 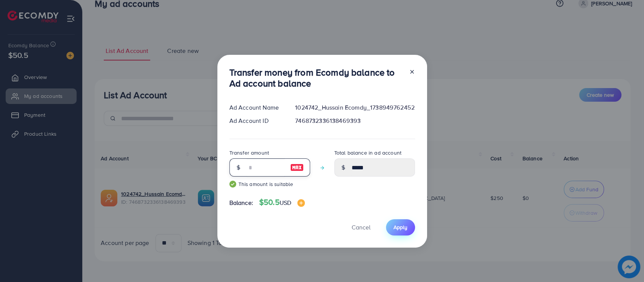 What do you see at coordinates (282, 202) in the screenshot?
I see `h4: $50.5` at bounding box center [282, 202].